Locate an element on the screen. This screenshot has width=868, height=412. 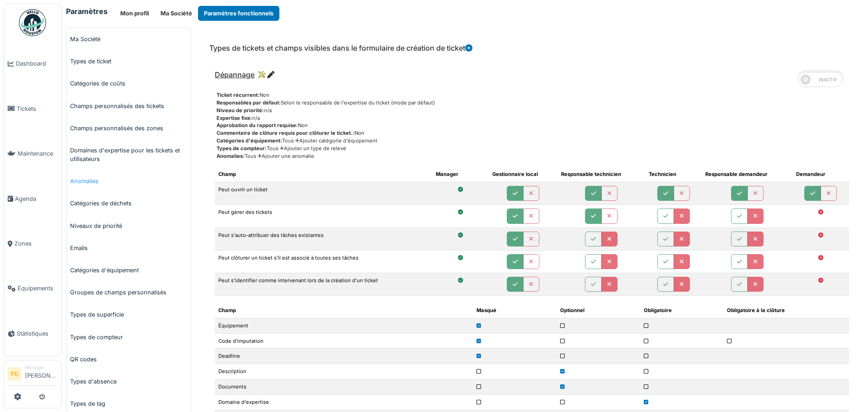
li: PD is located at coordinates (14, 374).